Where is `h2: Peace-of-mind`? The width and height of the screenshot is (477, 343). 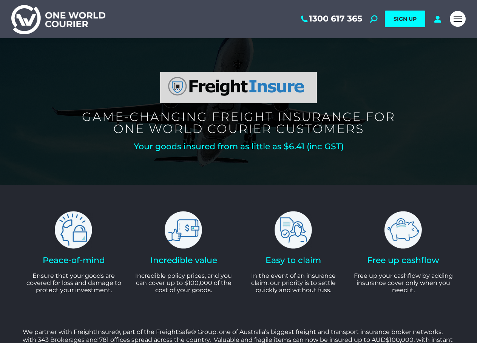
h2: Peace-of-mind is located at coordinates (74, 261).